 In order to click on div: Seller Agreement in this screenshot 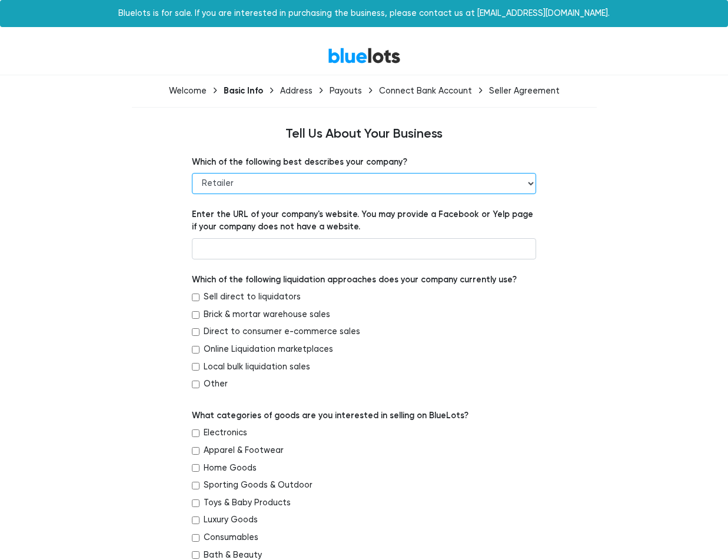, I will do `click(524, 91)`.